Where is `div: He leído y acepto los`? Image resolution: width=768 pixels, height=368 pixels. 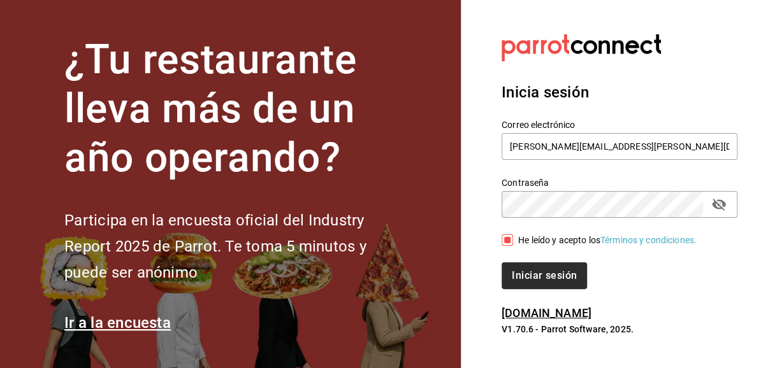
div: He leído y acepto los is located at coordinates (607, 240).